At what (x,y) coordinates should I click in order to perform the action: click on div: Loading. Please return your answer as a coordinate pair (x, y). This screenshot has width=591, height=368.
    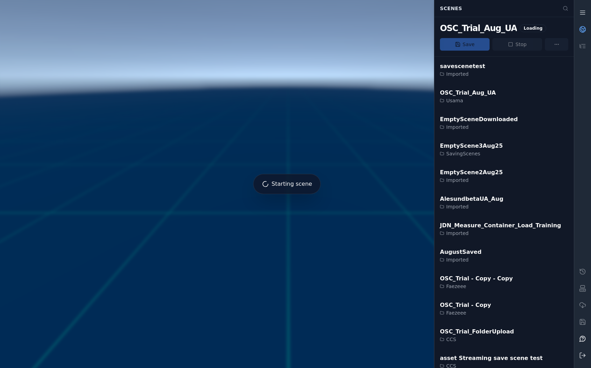
    Looking at the image, I should click on (533, 28).